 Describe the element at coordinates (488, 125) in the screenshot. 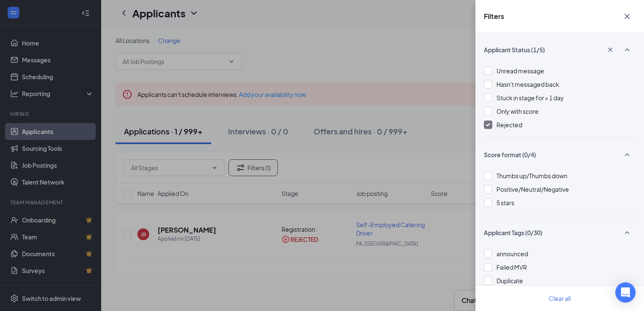

I see `img: checkbox` at that location.